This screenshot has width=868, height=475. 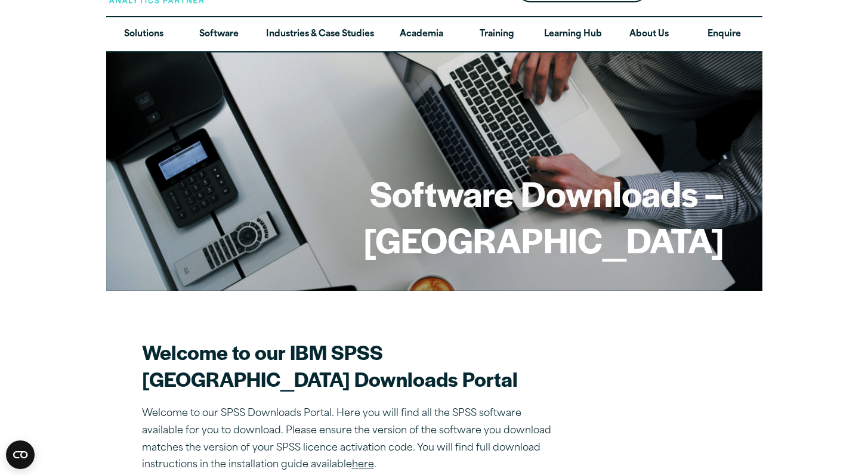 I want to click on a: here, so click(x=362, y=465).